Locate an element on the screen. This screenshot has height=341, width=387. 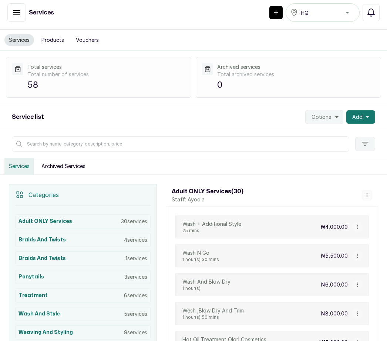
h1: Services is located at coordinates (41, 13).